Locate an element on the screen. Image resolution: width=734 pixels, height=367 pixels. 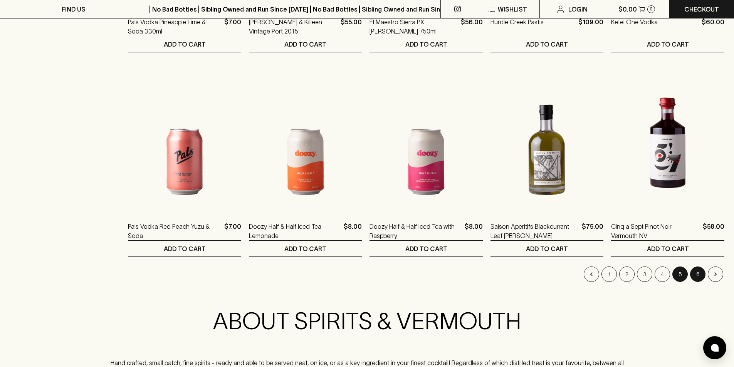
button: Go to next page is located at coordinates (715, 274).